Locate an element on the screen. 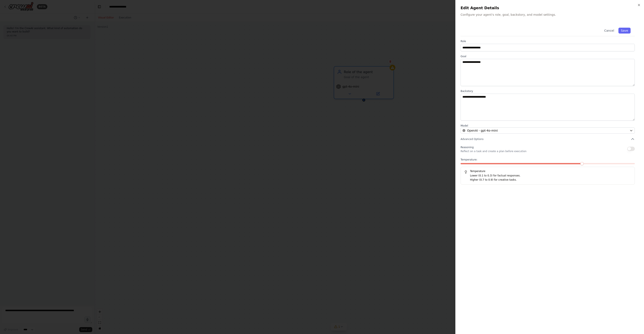  label: Model is located at coordinates (548, 126).